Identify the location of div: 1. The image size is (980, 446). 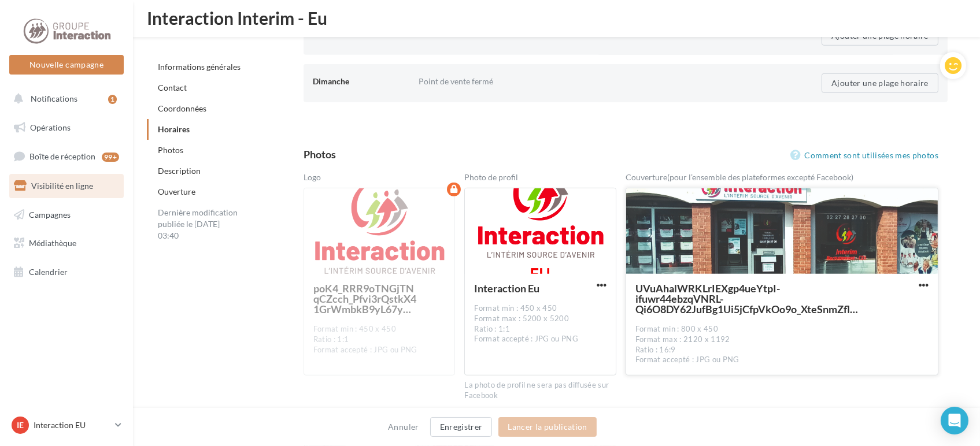
(112, 99).